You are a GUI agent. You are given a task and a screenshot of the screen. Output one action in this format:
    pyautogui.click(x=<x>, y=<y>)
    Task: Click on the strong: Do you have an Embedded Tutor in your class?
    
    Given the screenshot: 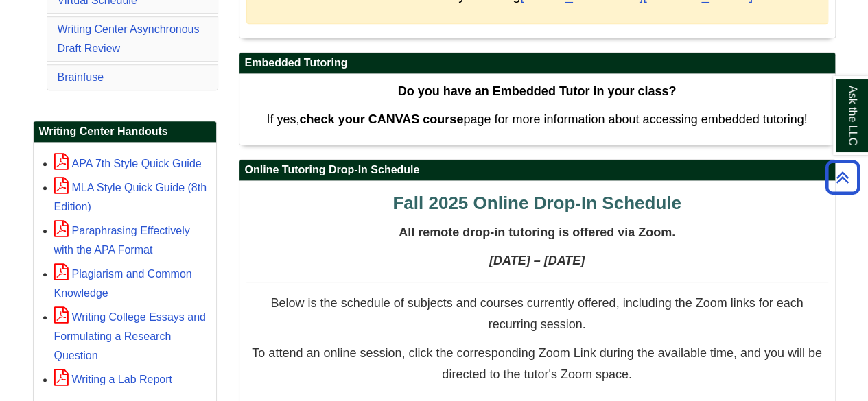 What is the action you would take?
    pyautogui.click(x=538, y=91)
    